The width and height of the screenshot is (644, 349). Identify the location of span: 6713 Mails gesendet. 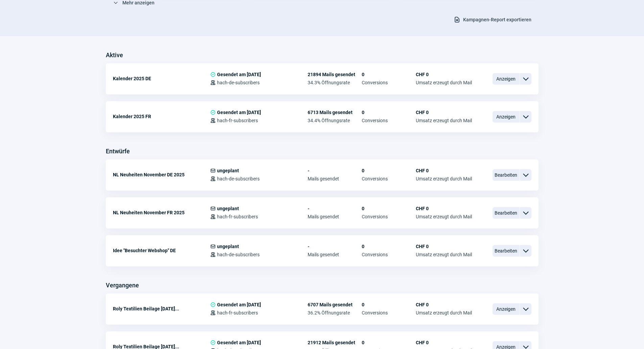
(335, 112).